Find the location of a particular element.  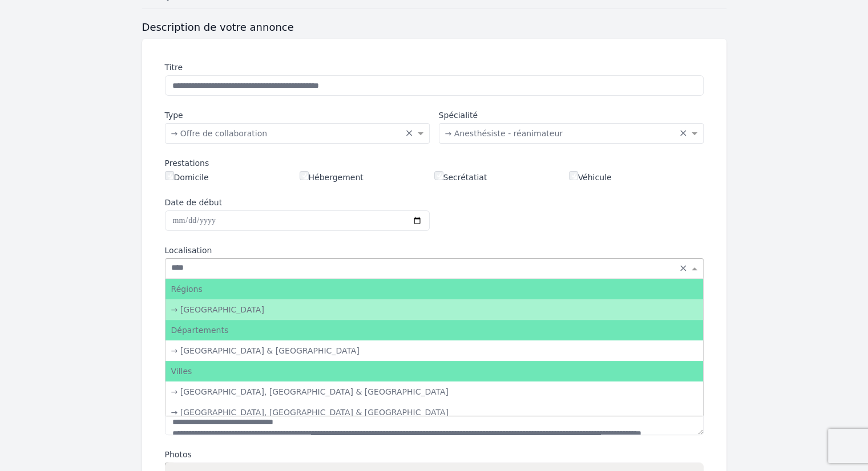

label: Spécialité is located at coordinates (571, 116).